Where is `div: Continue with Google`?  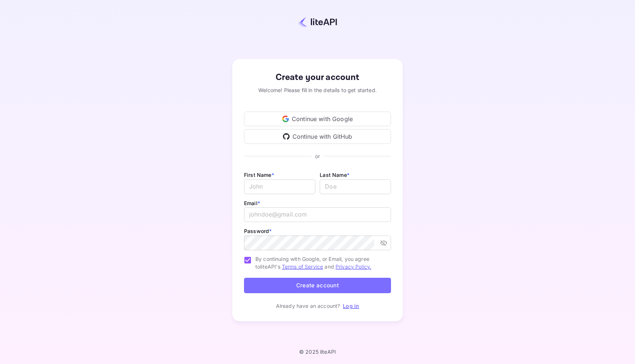
div: Continue with Google is located at coordinates (318, 119).